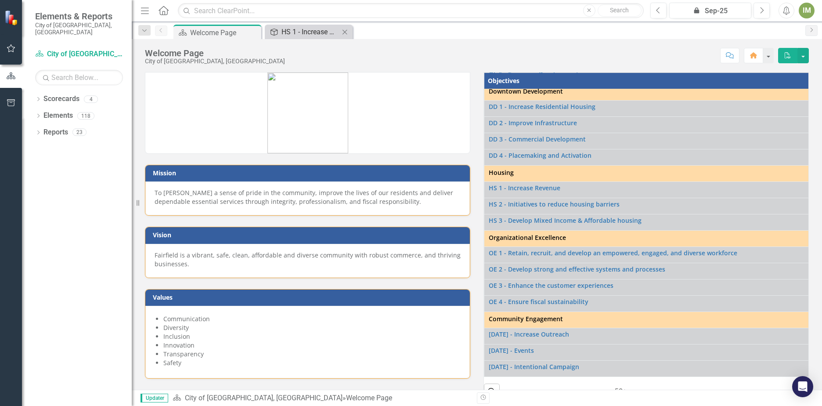 The width and height of the screenshot is (822, 406). I want to click on li: Safety, so click(312, 363).